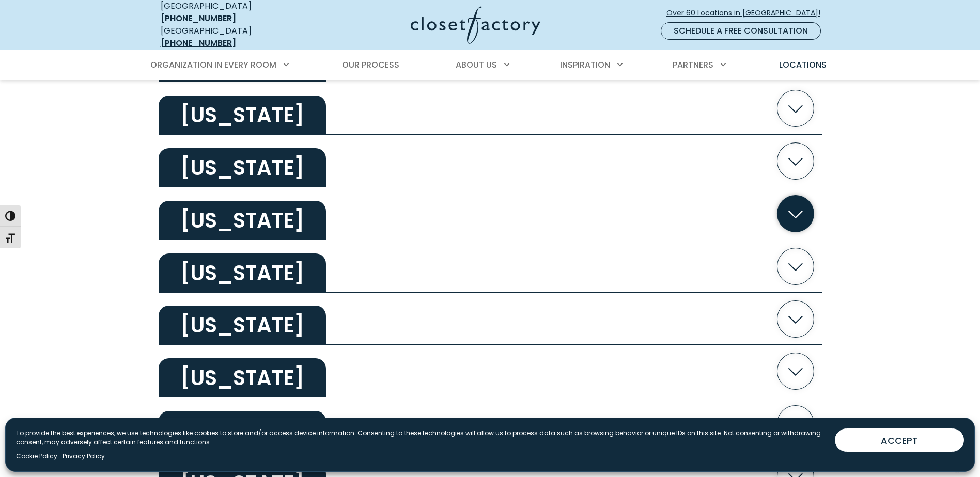 The image size is (980, 477). What do you see at coordinates (84, 457) in the screenshot?
I see `a: Privacy Policy` at bounding box center [84, 457].